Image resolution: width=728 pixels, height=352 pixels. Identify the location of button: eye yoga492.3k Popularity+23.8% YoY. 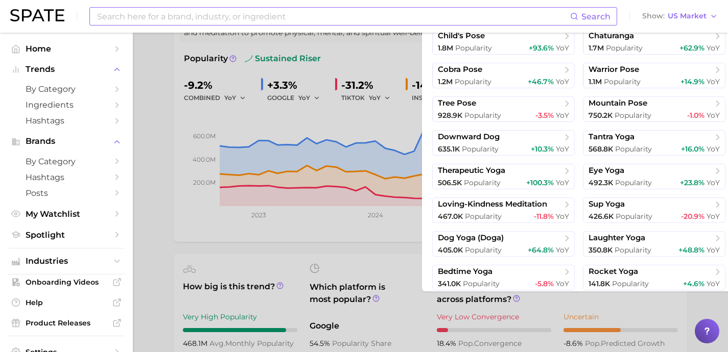
(654, 177).